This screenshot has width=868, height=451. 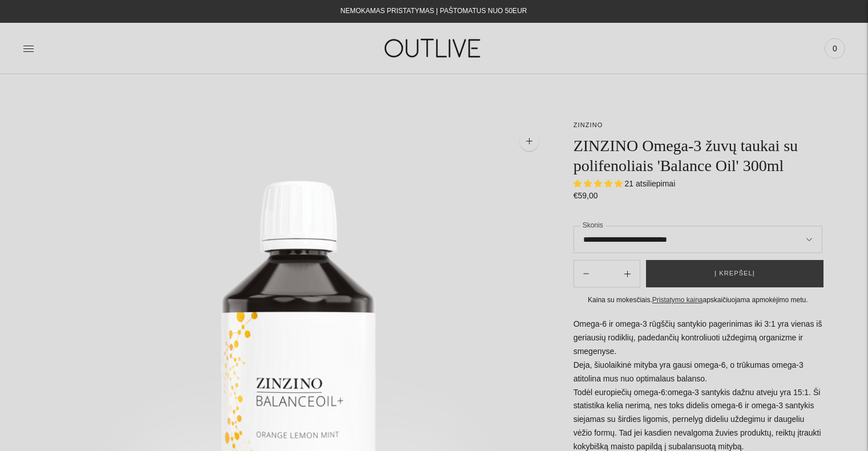 What do you see at coordinates (586, 274) in the screenshot?
I see `button: Add product quantity` at bounding box center [586, 274].